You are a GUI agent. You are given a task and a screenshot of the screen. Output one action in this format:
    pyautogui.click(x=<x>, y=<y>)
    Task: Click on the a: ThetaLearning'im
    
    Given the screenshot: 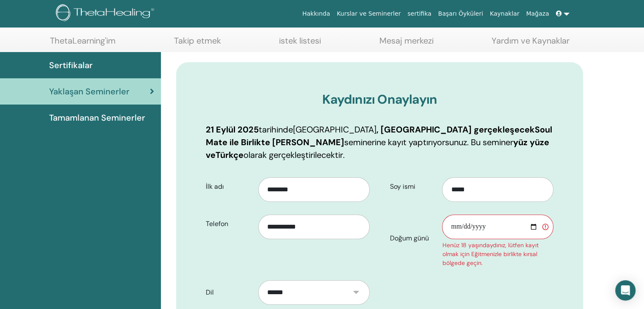 What is the action you would take?
    pyautogui.click(x=83, y=44)
    